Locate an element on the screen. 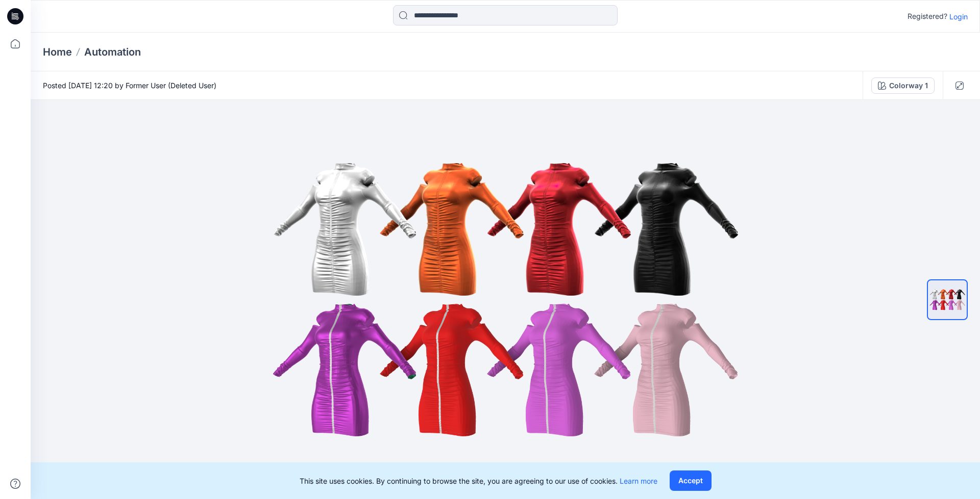 This screenshot has height=499, width=980. button: Colorway 1 is located at coordinates (903, 85).